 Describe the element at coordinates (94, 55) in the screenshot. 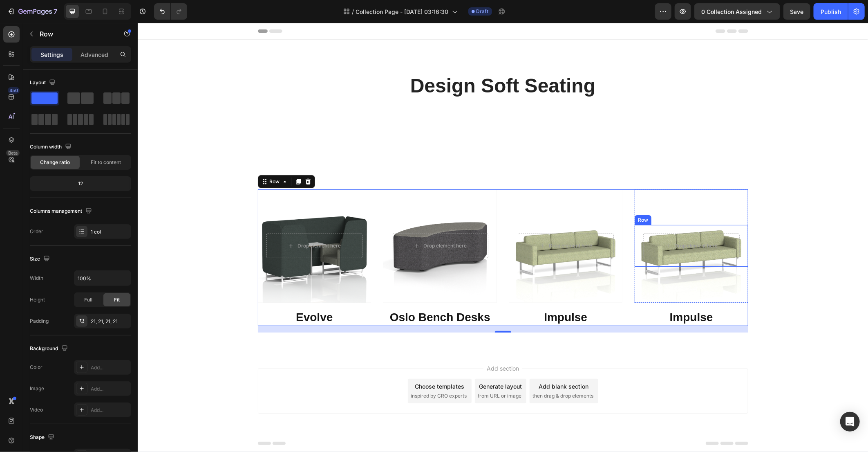

I see `p: Advanced` at that location.